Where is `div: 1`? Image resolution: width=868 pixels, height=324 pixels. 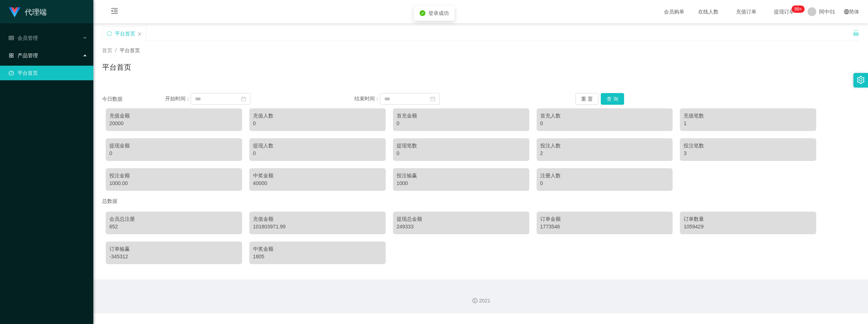
div: 1 is located at coordinates (748, 123).